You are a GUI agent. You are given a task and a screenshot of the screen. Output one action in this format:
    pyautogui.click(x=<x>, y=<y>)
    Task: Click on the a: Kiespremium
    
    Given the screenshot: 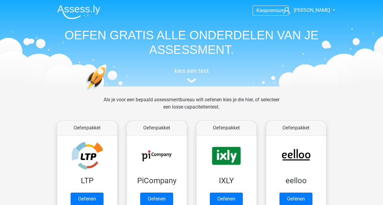 What is the action you would take?
    pyautogui.click(x=270, y=10)
    